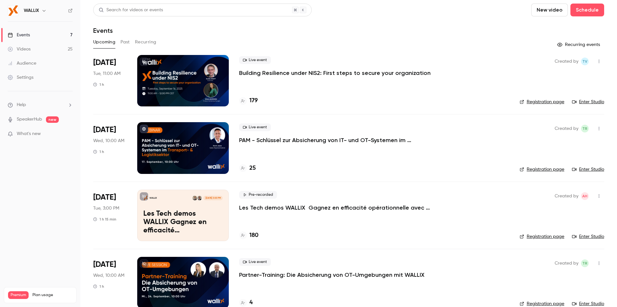 The height and width of the screenshot is (307, 617). What do you see at coordinates (31, 11) in the screenshot?
I see `h6: WALLIX` at bounding box center [31, 11].